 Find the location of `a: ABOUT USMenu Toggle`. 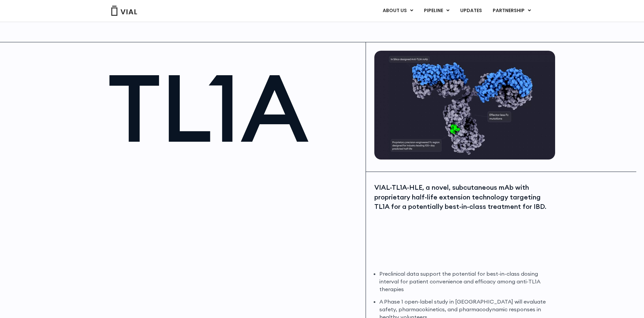

a: ABOUT USMenu Toggle is located at coordinates (398, 11).